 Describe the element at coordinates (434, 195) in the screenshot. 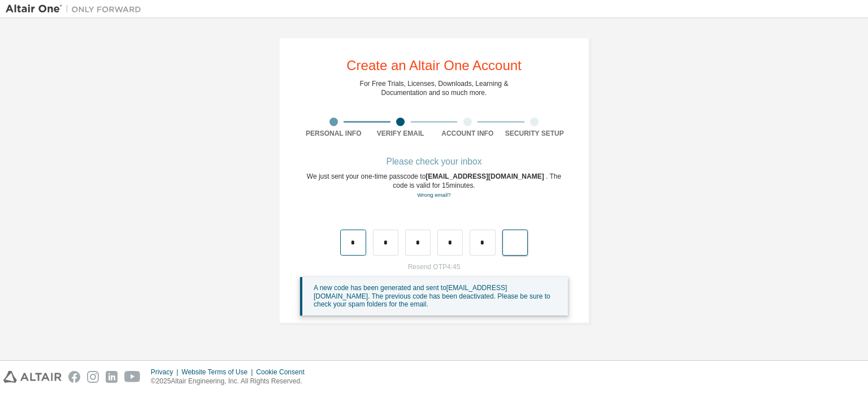

I see `a: Go back to the registration form` at that location.